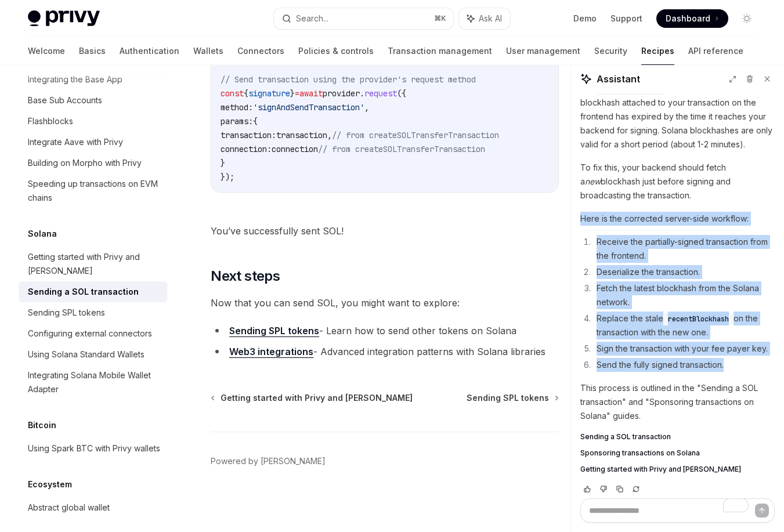 The width and height of the screenshot is (784, 532). Describe the element at coordinates (271, 352) in the screenshot. I see `a: Web3 integrations` at that location.